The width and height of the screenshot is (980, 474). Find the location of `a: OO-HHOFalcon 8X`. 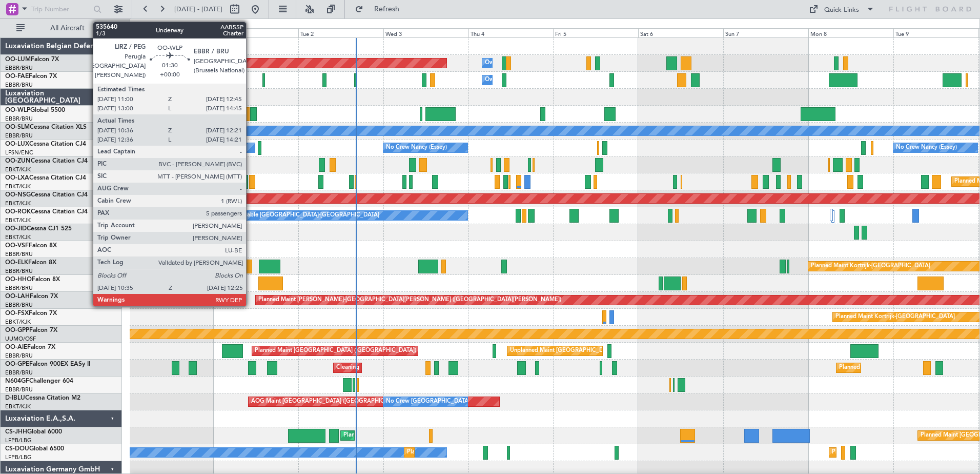

a: OO-HHOFalcon 8X is located at coordinates (33, 280).